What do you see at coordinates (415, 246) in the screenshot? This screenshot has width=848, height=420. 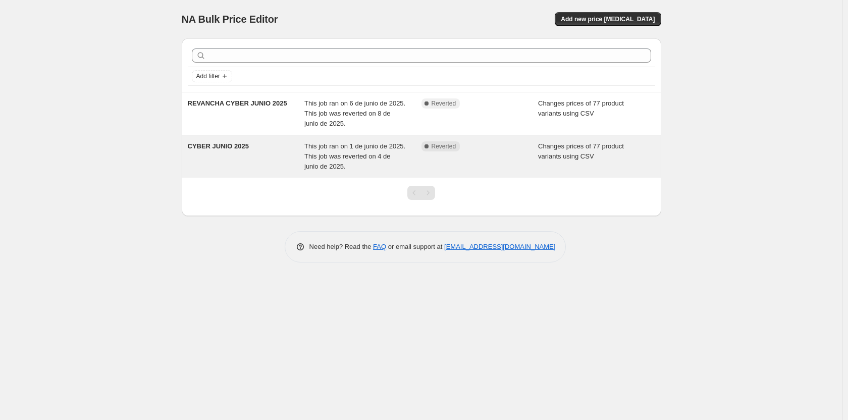 I see `span: or email support at` at bounding box center [415, 246].